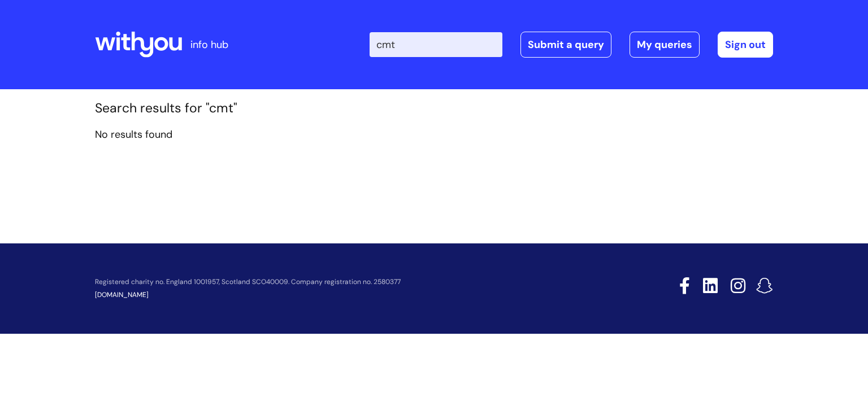 This screenshot has width=868, height=397. I want to click on p: info hub, so click(209, 45).